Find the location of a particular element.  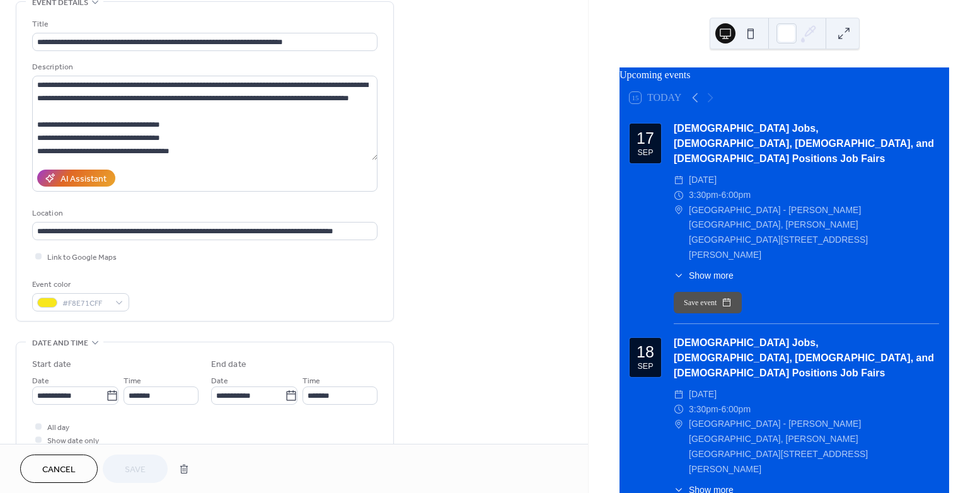

div: 18 is located at coordinates (646, 352).